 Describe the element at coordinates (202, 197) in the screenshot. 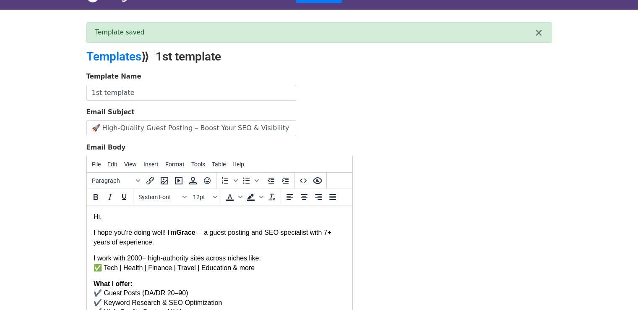

I see `span: 12pt` at that location.